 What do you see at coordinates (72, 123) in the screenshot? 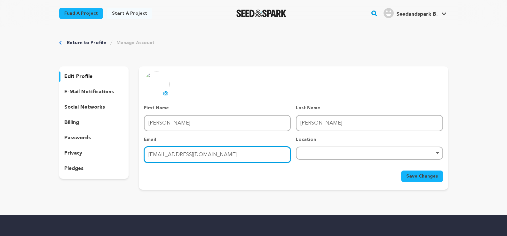
I see `p: billing` at bounding box center [72, 123].